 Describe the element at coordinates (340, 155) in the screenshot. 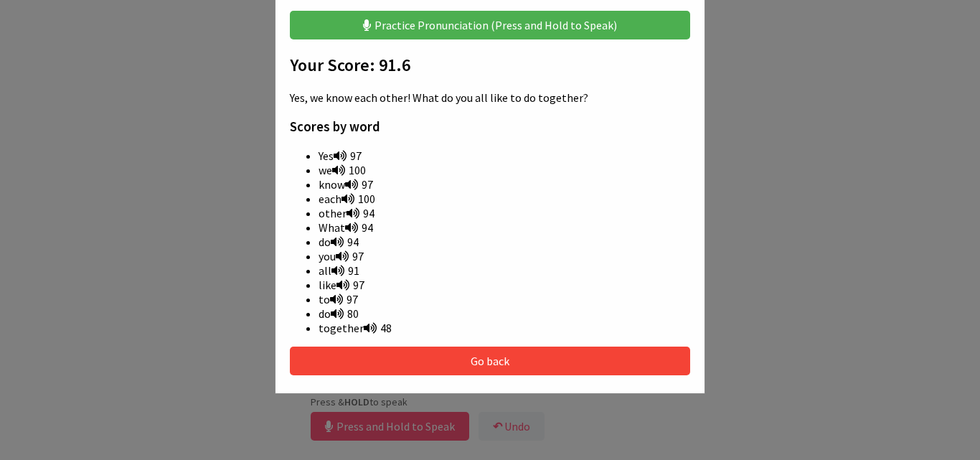

I see `span: Yes 97` at that location.